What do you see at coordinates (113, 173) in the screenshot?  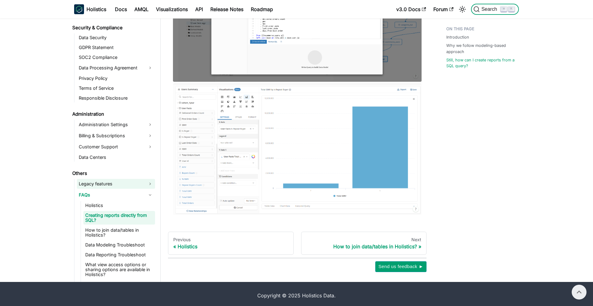 I see `a: Others` at bounding box center [113, 173].